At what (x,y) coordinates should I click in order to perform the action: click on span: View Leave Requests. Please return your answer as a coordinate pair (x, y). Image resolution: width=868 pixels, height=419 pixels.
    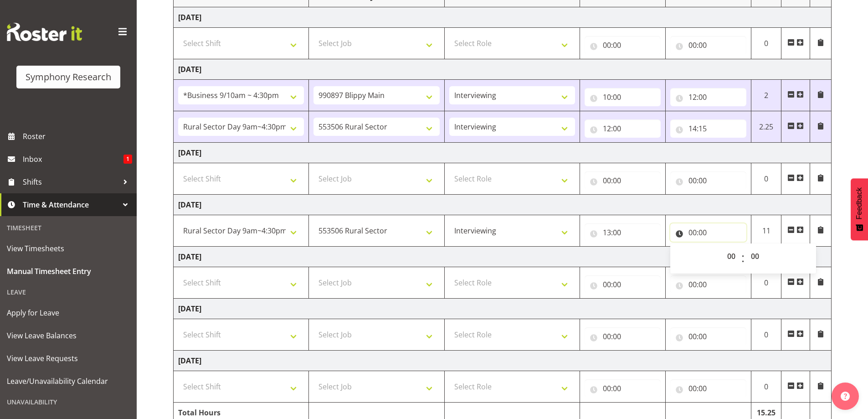
    Looking at the image, I should click on (68, 358).